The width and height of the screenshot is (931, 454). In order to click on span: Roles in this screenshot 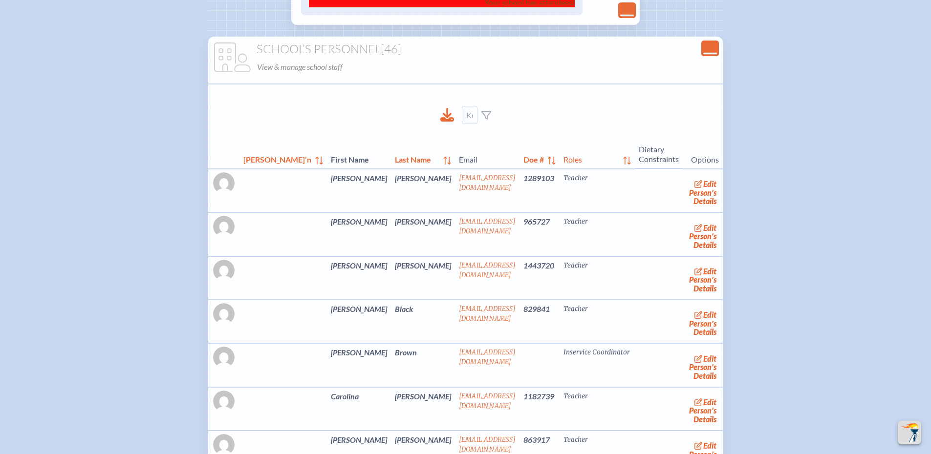, I will do `click(591, 159)`.